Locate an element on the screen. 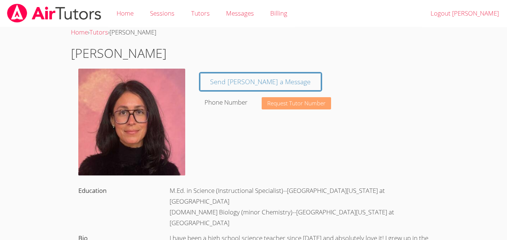 This screenshot has height=240, width=507. span: Messages is located at coordinates (240, 13).